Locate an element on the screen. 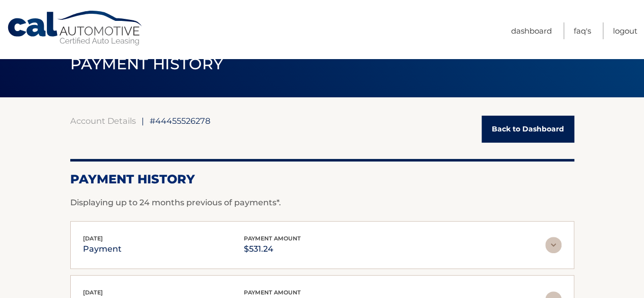 The width and height of the screenshot is (644, 298). img: accordion-rest.svg is located at coordinates (553, 245).